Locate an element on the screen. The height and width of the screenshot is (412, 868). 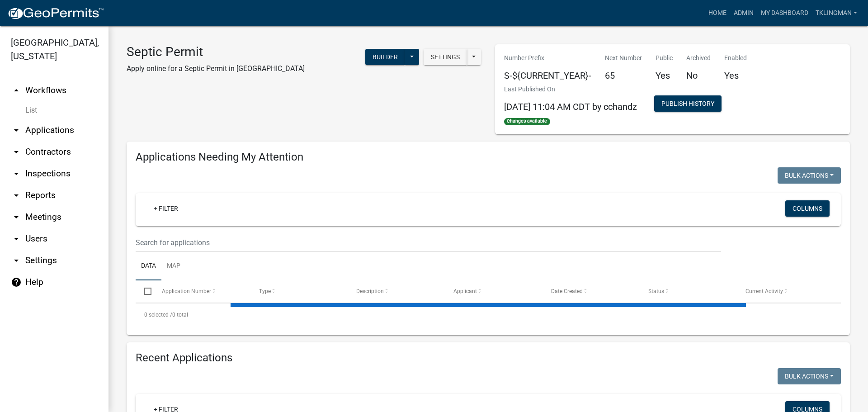
datatable-header-cell: Application Number is located at coordinates (202, 291).